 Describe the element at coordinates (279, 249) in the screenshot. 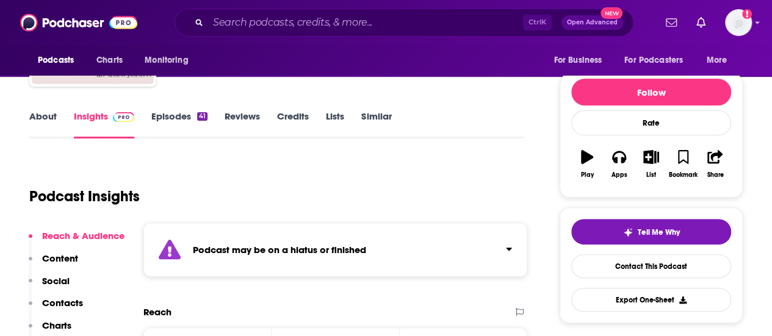

I see `strong: Podcast may be on a hiatus or finished` at that location.